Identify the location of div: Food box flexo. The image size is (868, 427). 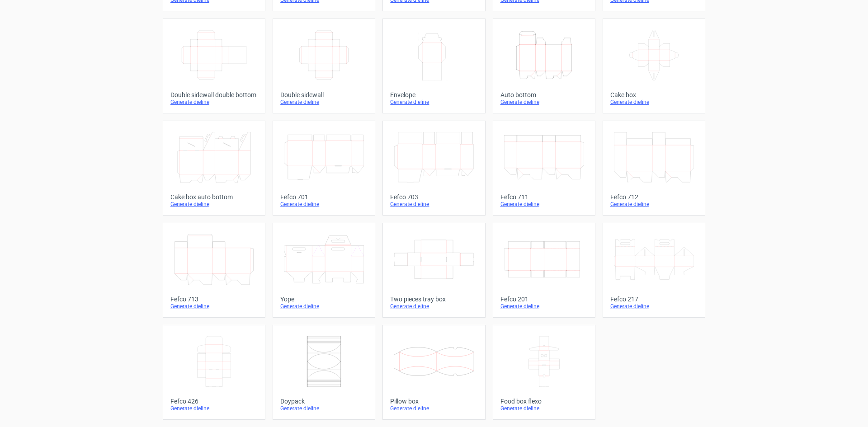
(544, 401).